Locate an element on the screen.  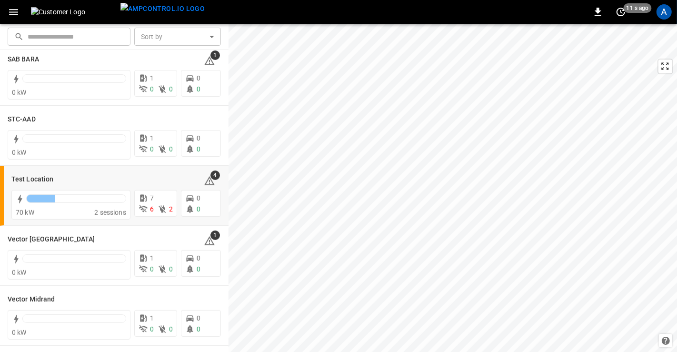
h6: STC-AAD is located at coordinates (21, 119).